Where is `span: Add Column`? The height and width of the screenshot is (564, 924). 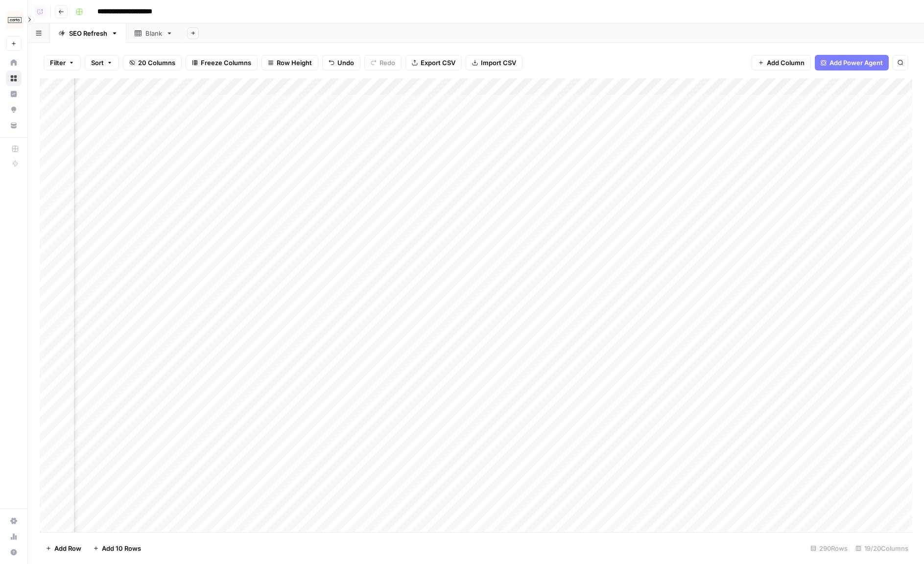
span: Add Column is located at coordinates (785, 63).